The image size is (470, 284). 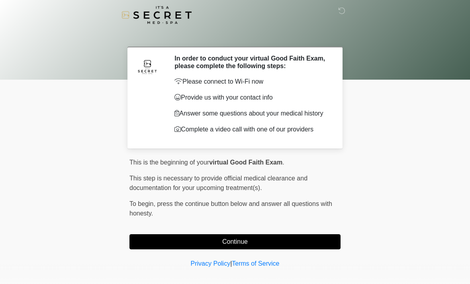 I want to click on p: Answer some questions about your medical history, so click(x=251, y=114).